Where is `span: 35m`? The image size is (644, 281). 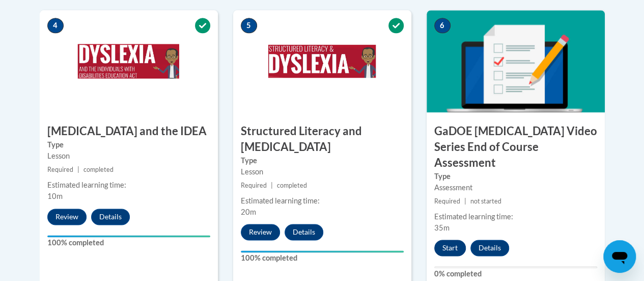
span: 35m is located at coordinates (442, 227).